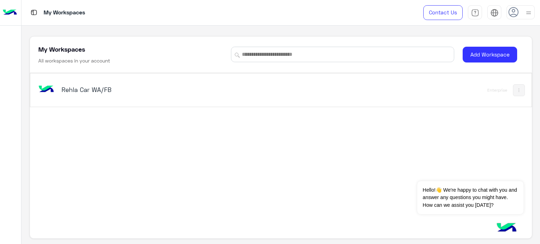 The width and height of the screenshot is (540, 244). I want to click on a: tab, so click(475, 13).